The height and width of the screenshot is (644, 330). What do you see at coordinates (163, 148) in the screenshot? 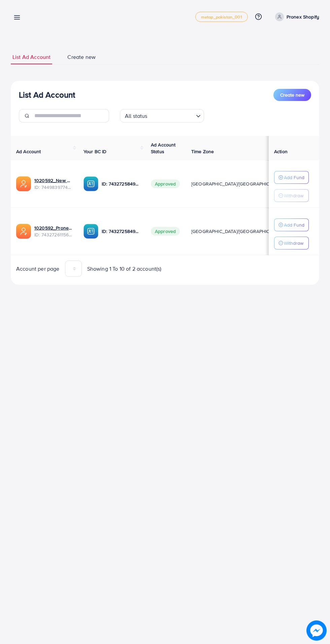
I see `span: Ad Account Status` at bounding box center [163, 148].